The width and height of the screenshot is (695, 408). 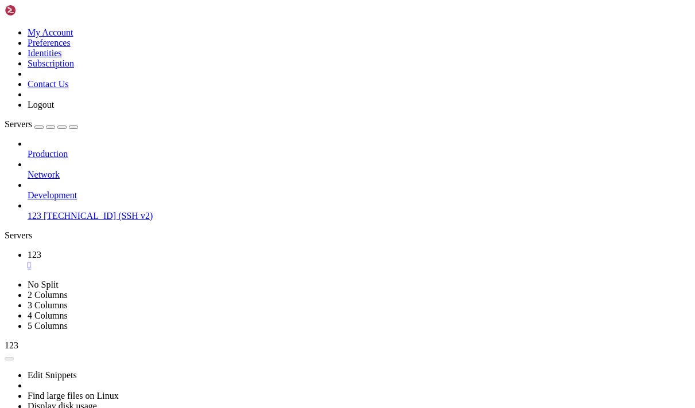 I want to click on span: Production, so click(x=48, y=154).